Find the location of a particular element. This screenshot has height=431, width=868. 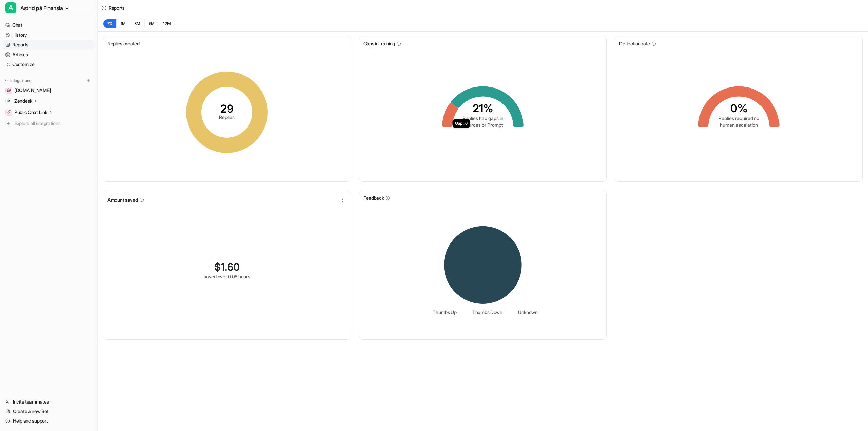

button: 6M is located at coordinates (152, 24).